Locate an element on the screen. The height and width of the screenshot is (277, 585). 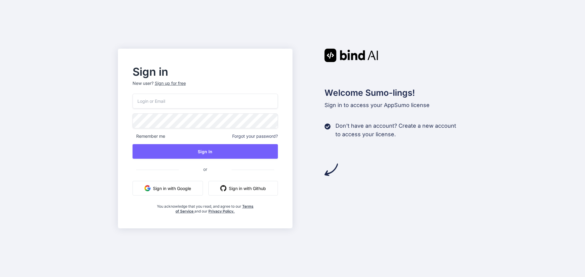
input: Login or Email is located at coordinates (205, 101).